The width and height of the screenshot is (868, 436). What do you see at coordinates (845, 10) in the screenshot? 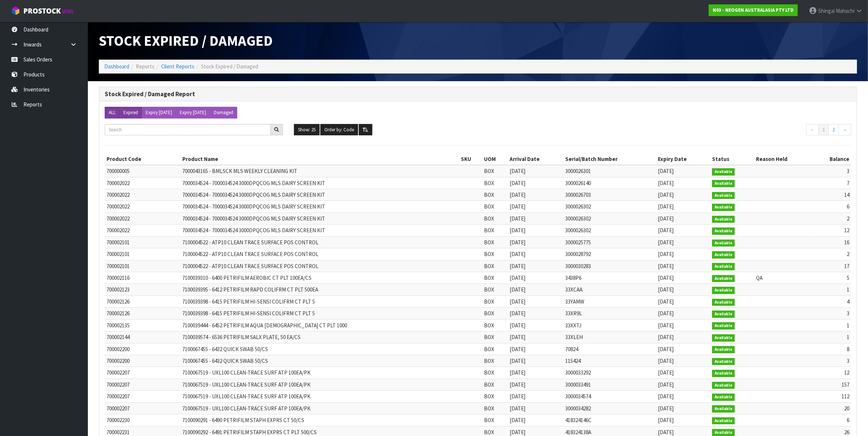
I see `span: Mahachi` at bounding box center [845, 10].